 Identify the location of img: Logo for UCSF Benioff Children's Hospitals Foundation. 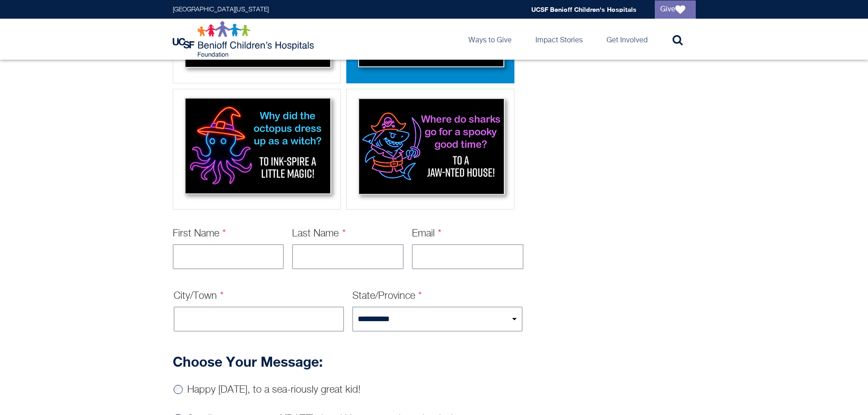
(244, 39).